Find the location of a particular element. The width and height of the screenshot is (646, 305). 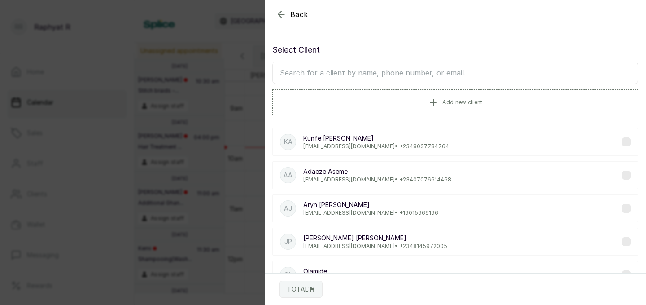

p: KA is located at coordinates (288, 142).